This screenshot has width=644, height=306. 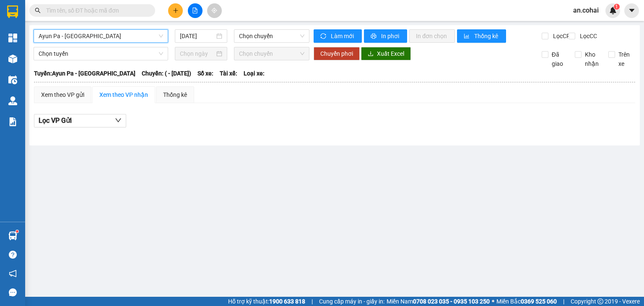 I want to click on span: sync, so click(x=324, y=36).